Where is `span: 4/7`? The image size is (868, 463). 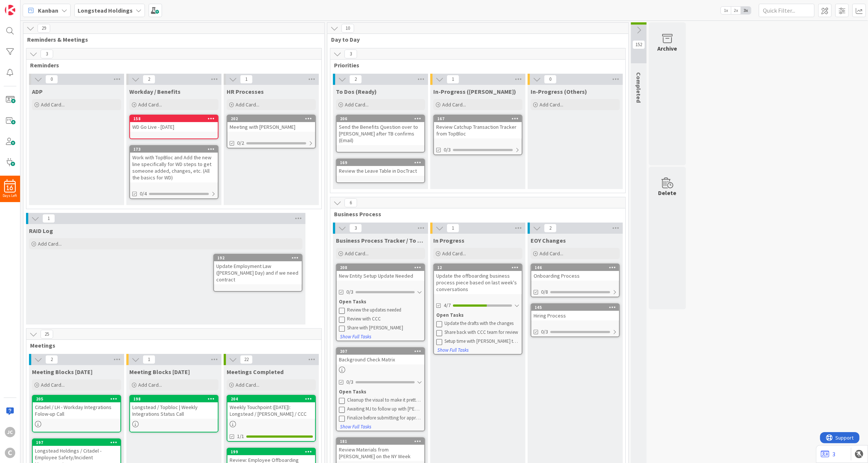 span: 4/7 is located at coordinates (447, 305).